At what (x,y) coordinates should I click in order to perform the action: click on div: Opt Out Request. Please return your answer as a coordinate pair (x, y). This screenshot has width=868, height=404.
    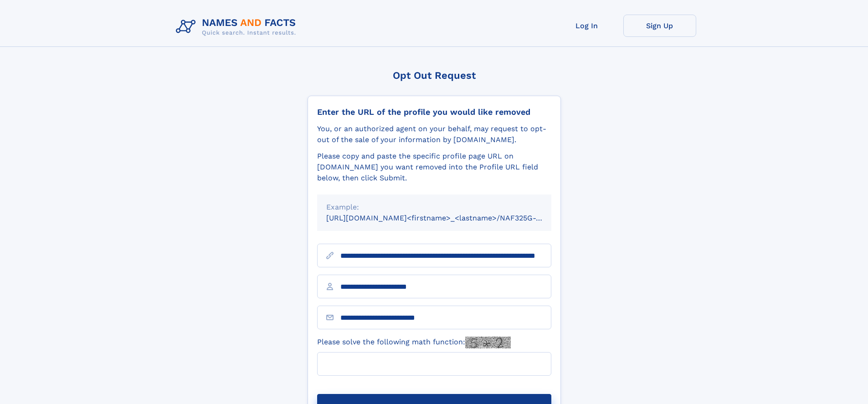
    Looking at the image, I should click on (434, 75).